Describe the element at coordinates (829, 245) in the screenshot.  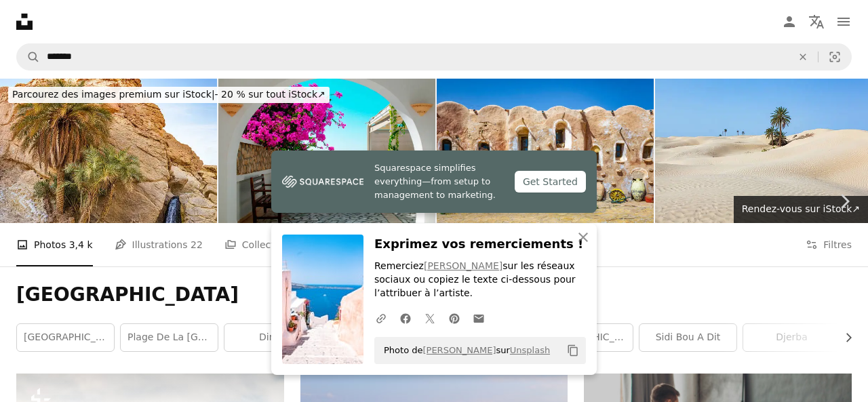
I see `button: Filtres` at that location.